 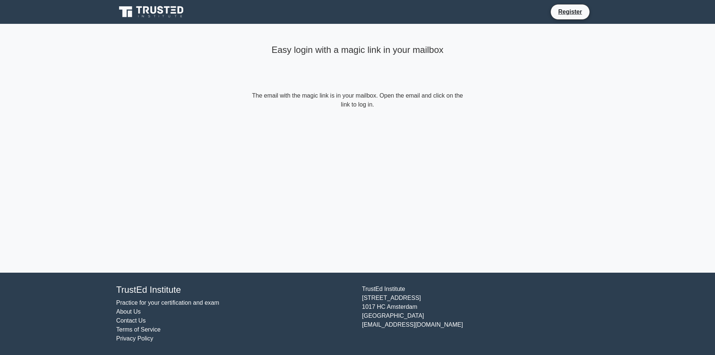 What do you see at coordinates (128, 311) in the screenshot?
I see `a: About Us` at bounding box center [128, 311].